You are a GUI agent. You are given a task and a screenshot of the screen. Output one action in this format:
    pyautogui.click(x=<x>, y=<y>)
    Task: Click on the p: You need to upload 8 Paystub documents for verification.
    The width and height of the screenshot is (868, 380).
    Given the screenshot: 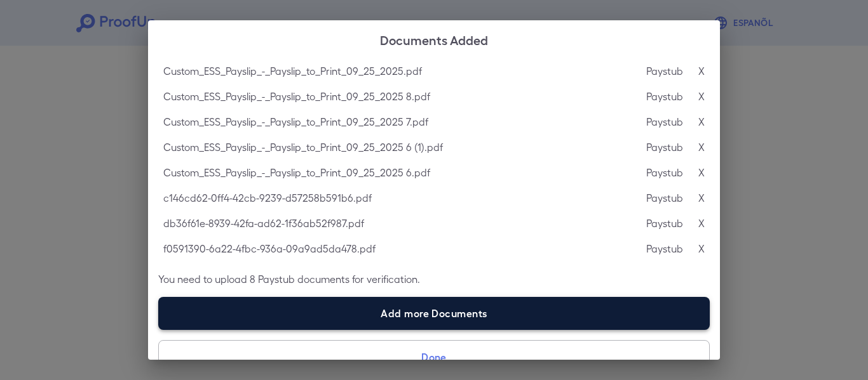 What is the action you would take?
    pyautogui.click(x=434, y=279)
    